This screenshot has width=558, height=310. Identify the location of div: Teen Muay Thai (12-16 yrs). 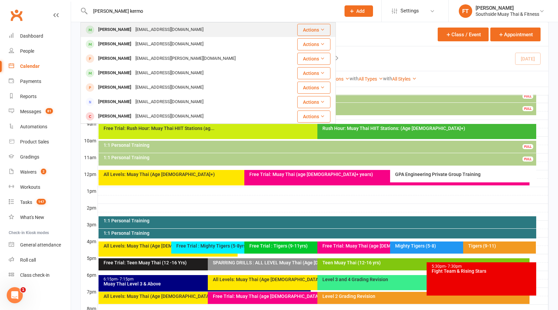
(425, 262).